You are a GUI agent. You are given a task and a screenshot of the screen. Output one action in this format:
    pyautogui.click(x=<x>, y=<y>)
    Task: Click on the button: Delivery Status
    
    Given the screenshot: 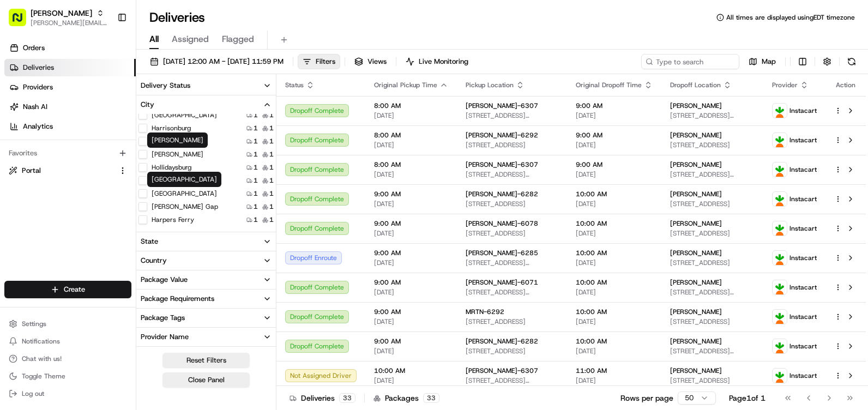 What is the action you would take?
    pyautogui.click(x=206, y=85)
    